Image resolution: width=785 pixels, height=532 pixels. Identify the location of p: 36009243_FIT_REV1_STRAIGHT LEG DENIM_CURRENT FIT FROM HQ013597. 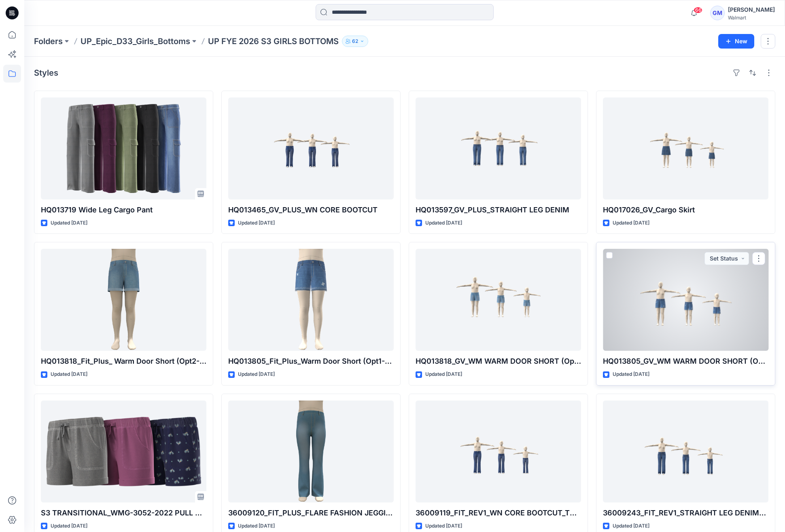
(686, 513).